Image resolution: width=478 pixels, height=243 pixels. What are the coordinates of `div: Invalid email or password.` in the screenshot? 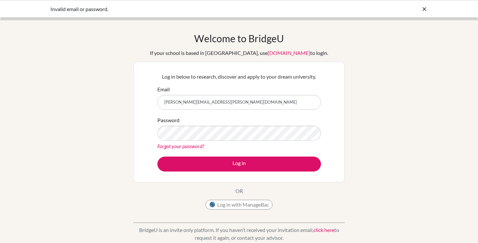 It's located at (190, 9).